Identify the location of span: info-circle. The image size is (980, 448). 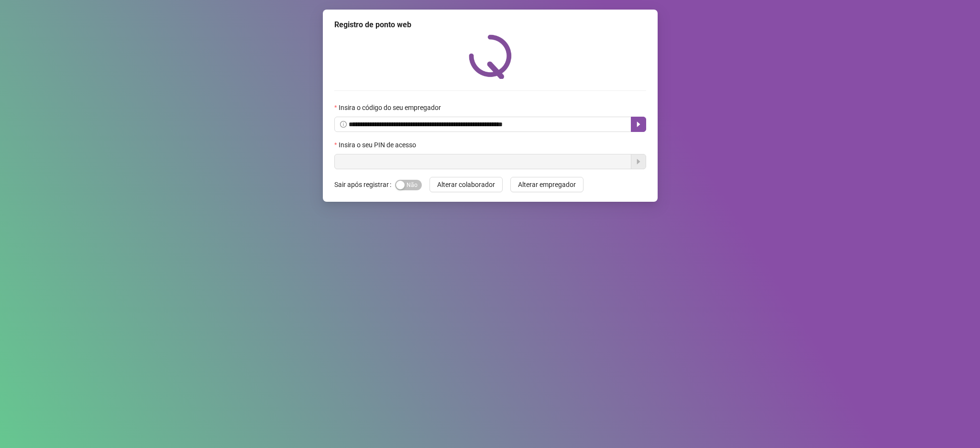
(344, 124).